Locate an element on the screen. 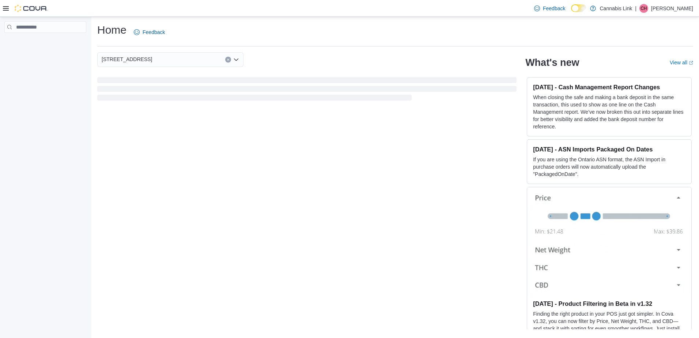 This screenshot has width=699, height=338. span: Loading is located at coordinates (307, 90).